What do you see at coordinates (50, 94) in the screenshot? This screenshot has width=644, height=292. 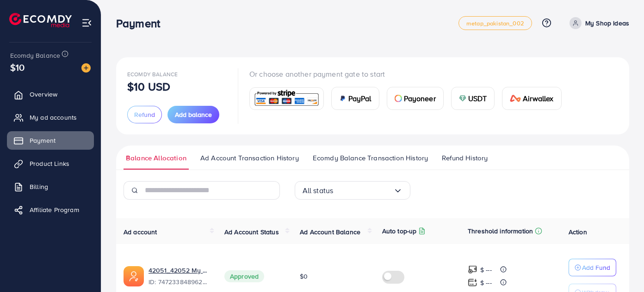 I see `a: Overview` at bounding box center [50, 94].